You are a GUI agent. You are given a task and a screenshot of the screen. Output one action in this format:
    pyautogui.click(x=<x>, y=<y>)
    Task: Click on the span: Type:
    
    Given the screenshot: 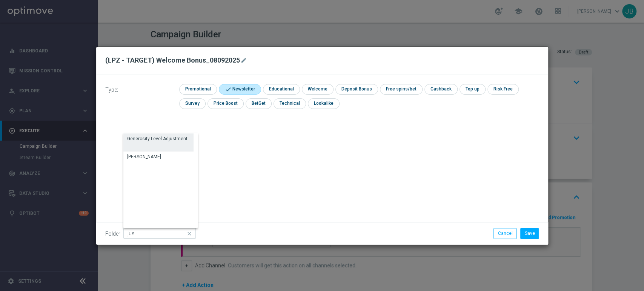 What is the action you would take?
    pyautogui.click(x=112, y=90)
    